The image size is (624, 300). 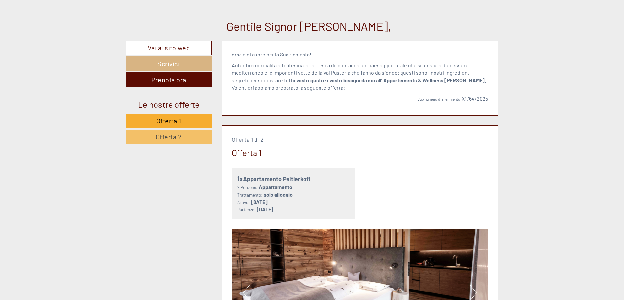 What do you see at coordinates (246, 209) in the screenshot?
I see `small: Partenza:` at bounding box center [246, 209].